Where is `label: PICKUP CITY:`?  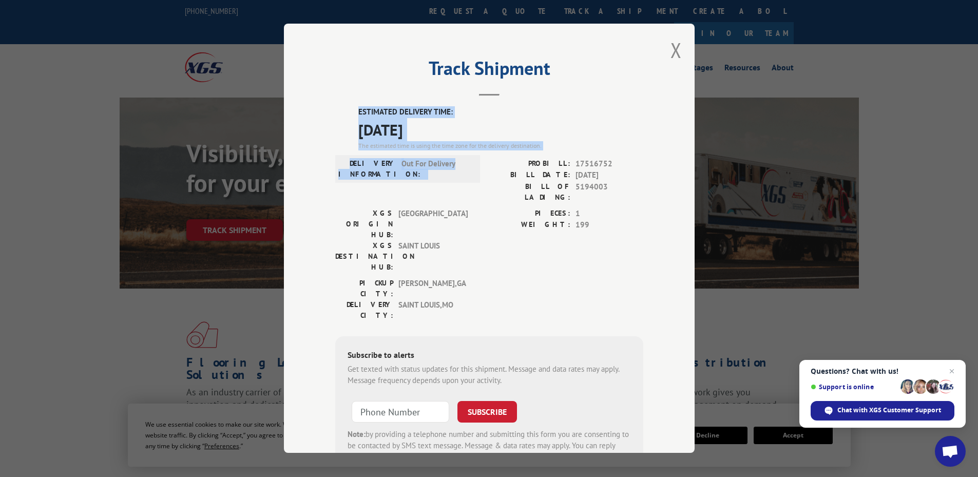 label: PICKUP CITY: is located at coordinates (364, 289).